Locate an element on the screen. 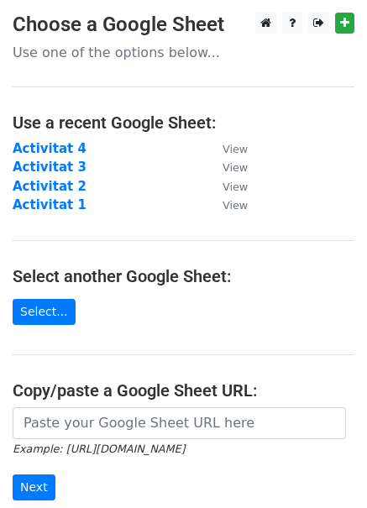  h4: Use a recent Google Sheet: is located at coordinates (183, 123).